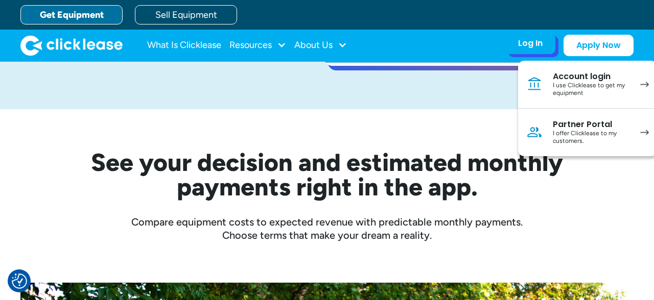 The image size is (654, 300). I want to click on div: Resources, so click(257, 45).